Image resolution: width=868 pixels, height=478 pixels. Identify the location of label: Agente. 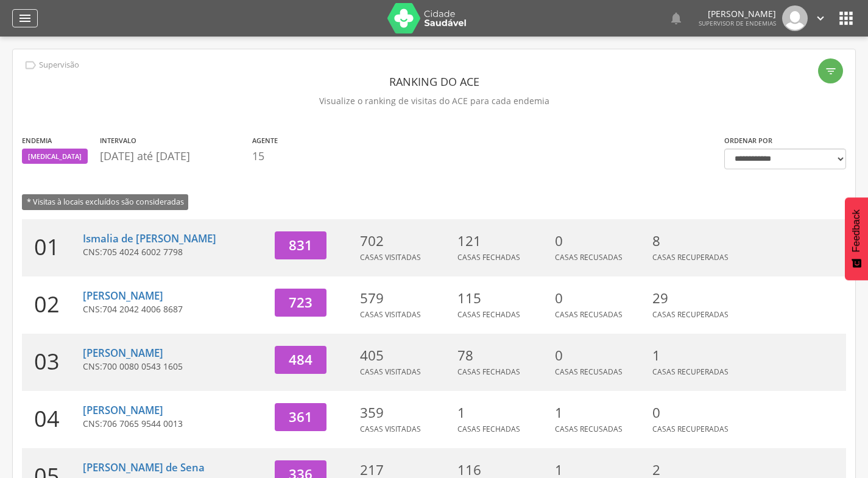
(265, 140).